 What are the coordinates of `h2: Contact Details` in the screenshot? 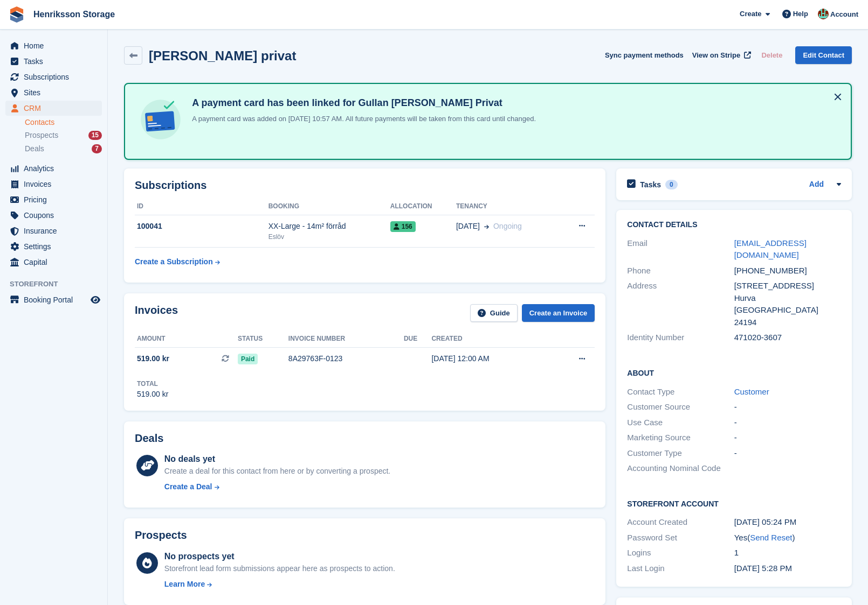 It's located at (734, 225).